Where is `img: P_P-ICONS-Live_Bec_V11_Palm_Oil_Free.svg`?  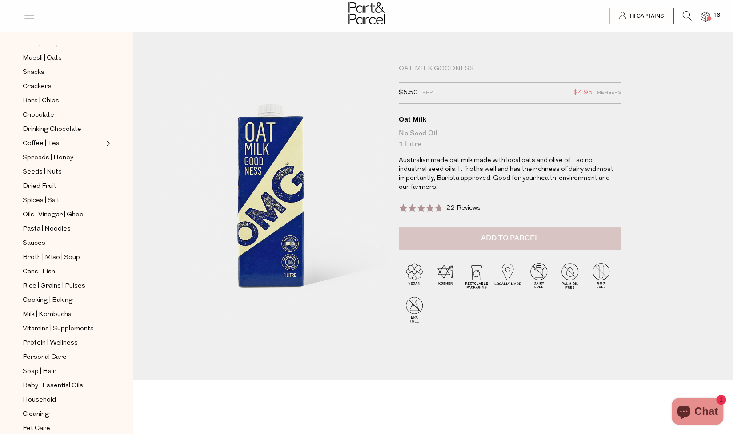 img: P_P-ICONS-Live_Bec_V11_Palm_Oil_Free.svg is located at coordinates (570, 275).